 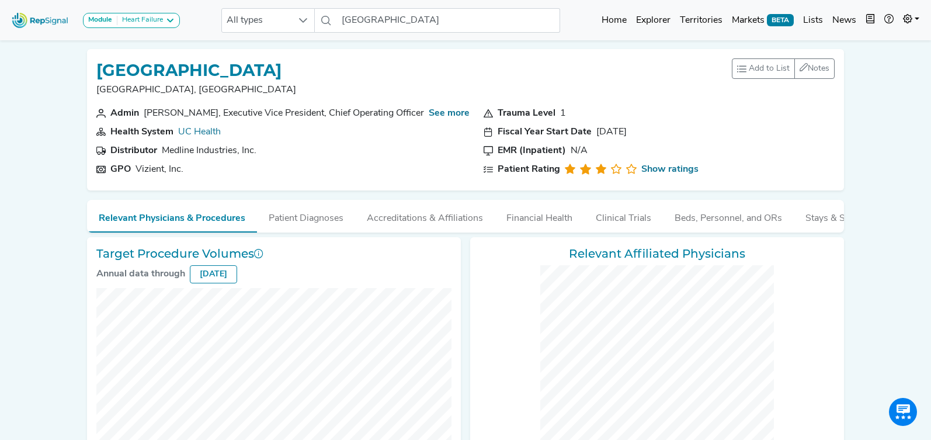 I want to click on button: Clinical Trials, so click(x=623, y=216).